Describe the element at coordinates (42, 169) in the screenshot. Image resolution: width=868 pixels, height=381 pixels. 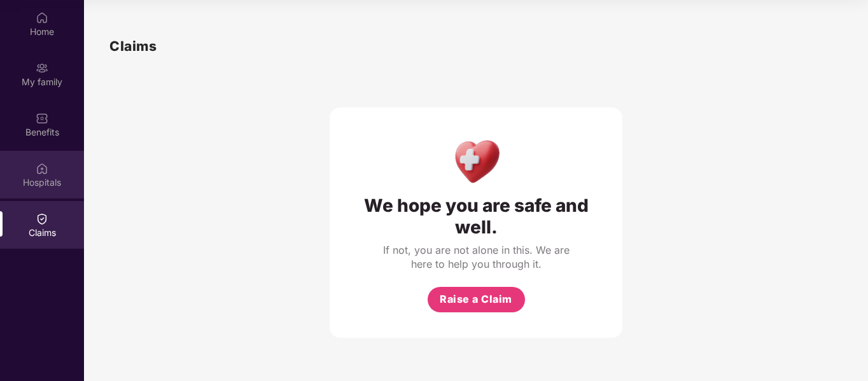
I see `img: svg+xml;base64,PHN2ZyBpZD0iSG9zcGl0YWxzIiB4bWxucz0iaHR0cDovL3d3dy53My5vcmcvMjAwMC9zdmciIHdpZHRoPS...` at that location.